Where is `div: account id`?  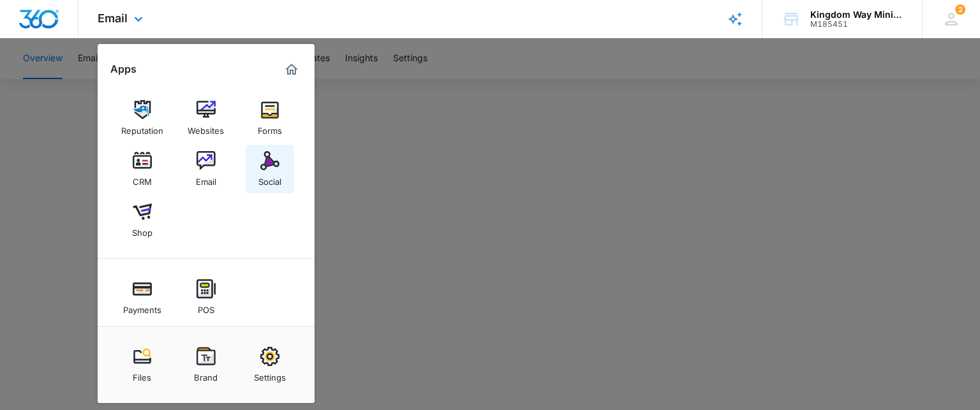
div: account id is located at coordinates (857, 24).